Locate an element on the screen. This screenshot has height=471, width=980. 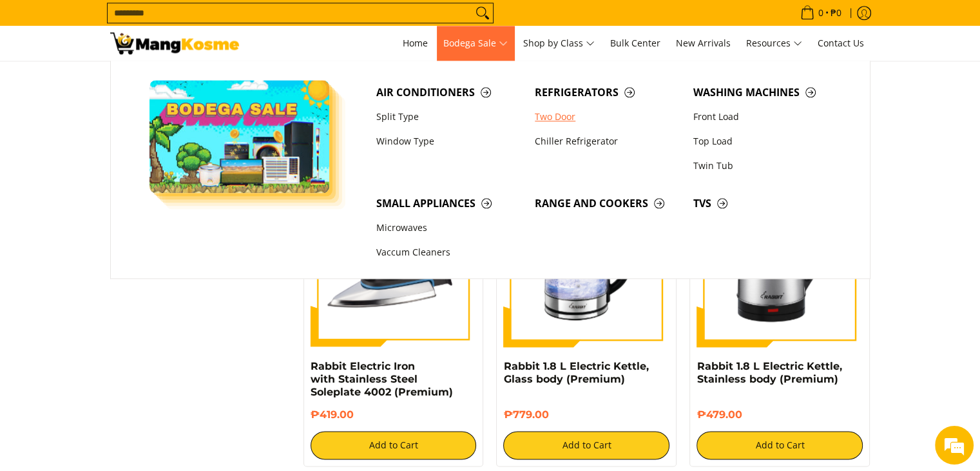
span: New Arrivals is located at coordinates (703, 43).